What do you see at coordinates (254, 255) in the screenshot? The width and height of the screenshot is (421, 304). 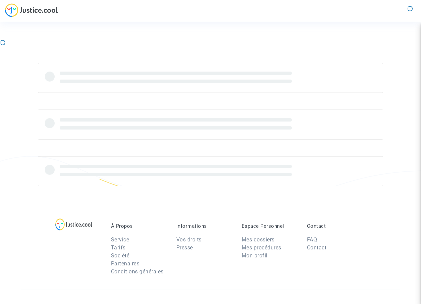 I see `a: Mon profil` at bounding box center [254, 255].